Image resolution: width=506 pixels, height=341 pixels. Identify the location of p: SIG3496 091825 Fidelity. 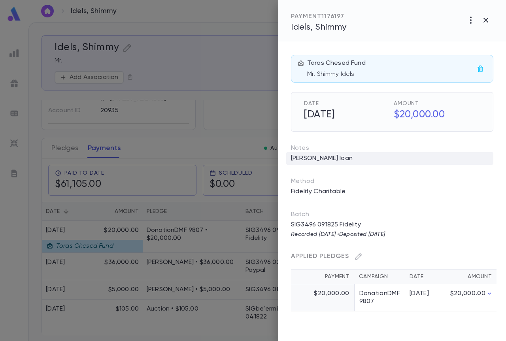
(334, 225).